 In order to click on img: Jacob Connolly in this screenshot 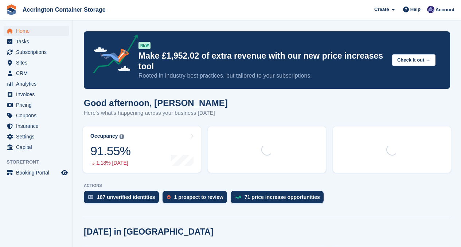, I will do `click(430, 9)`.